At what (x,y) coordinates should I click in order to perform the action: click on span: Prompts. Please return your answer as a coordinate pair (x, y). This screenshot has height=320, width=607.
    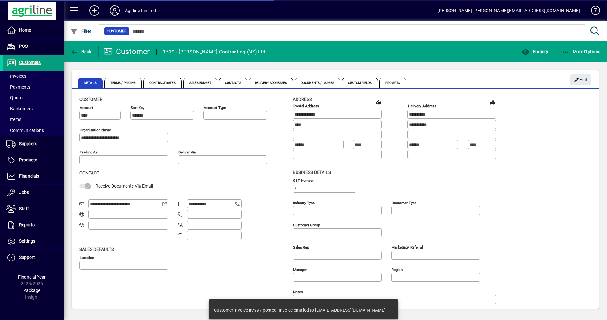
    Looking at the image, I should click on (393, 83).